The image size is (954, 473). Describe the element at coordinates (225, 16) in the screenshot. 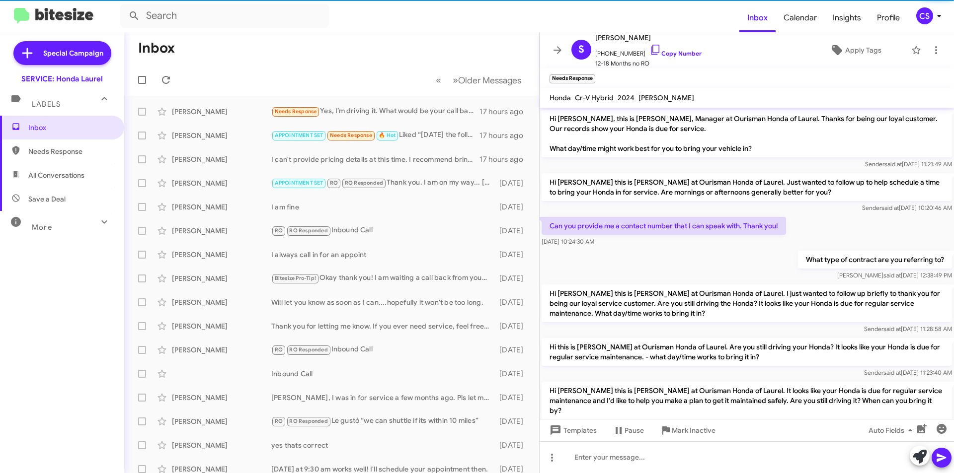

I see `input: Search` at that location.